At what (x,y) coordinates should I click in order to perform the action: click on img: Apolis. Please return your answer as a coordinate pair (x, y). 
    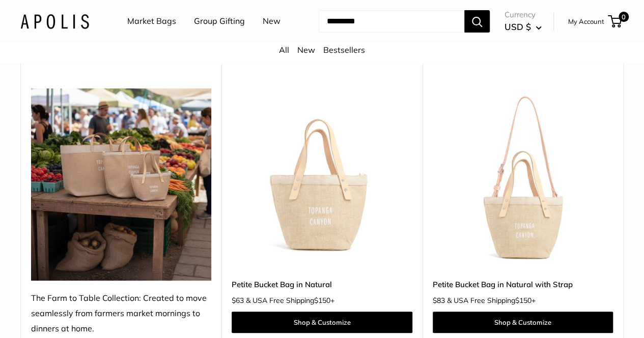
    Looking at the image, I should click on (54, 21).